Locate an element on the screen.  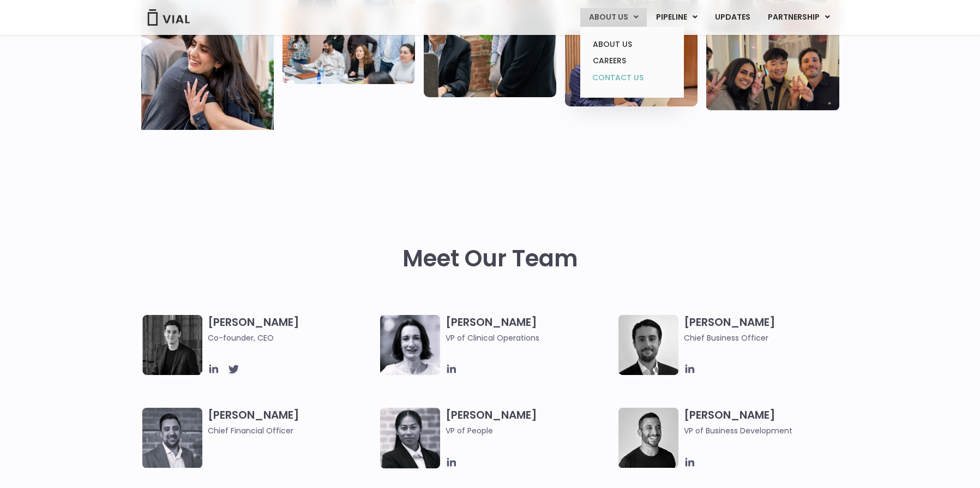
h2: Meet Our Team is located at coordinates (491, 259).